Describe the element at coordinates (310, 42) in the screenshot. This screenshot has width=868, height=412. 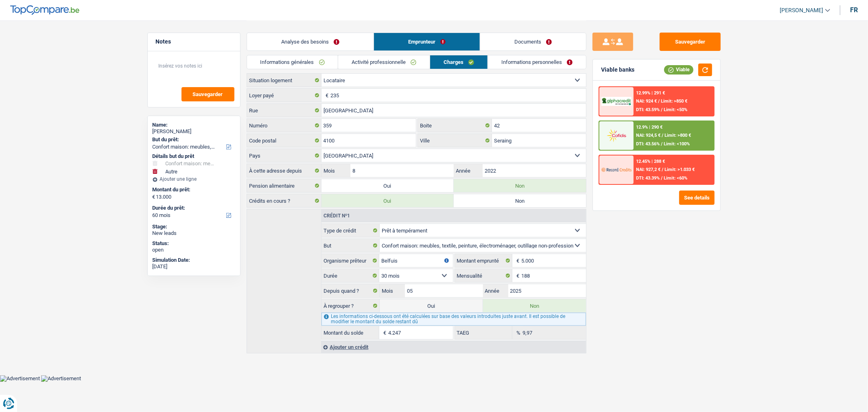
I see `a: Analyse des besoins` at that location.